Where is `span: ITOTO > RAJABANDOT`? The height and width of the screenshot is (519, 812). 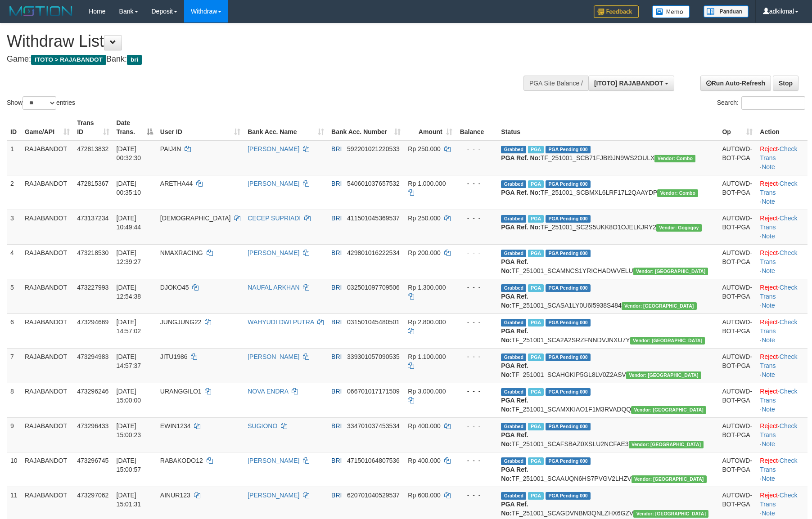
span: ITOTO > RAJABANDOT is located at coordinates (68, 60).